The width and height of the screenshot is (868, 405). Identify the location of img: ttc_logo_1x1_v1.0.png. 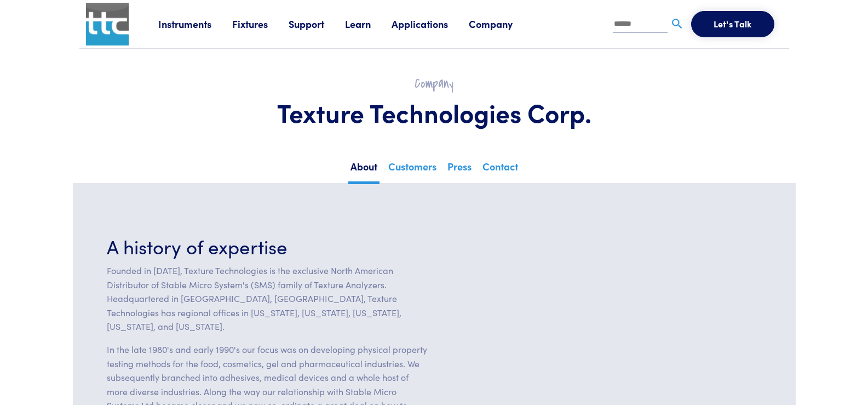
(107, 24).